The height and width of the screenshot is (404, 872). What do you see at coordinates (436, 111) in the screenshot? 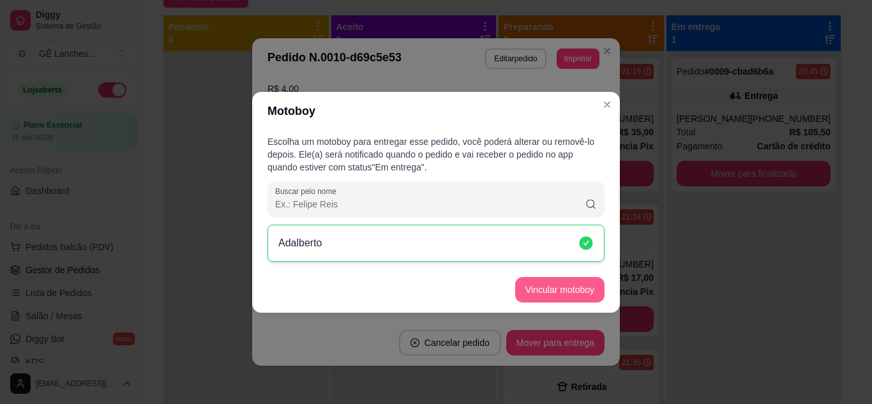
I see `header: Motoboy` at bounding box center [436, 111].